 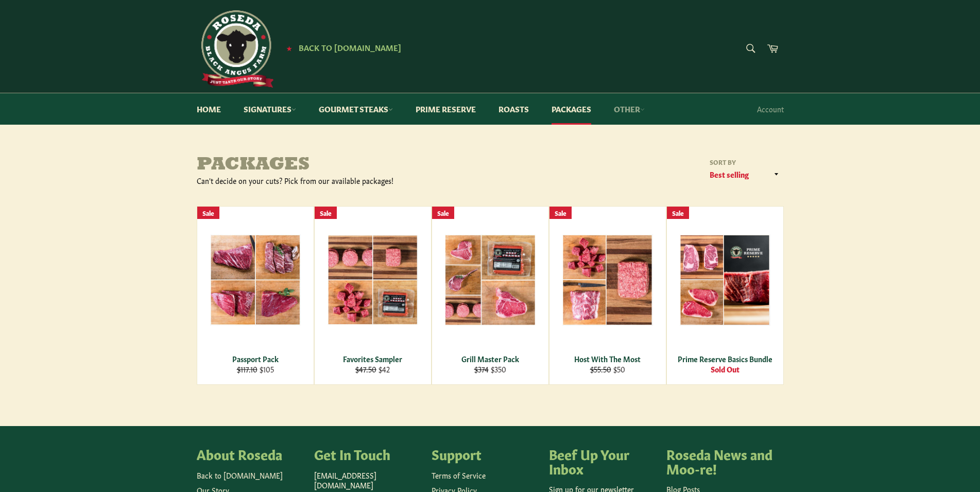 What do you see at coordinates (603, 461) in the screenshot?
I see `h4: Beef Up Your Inbox` at bounding box center [603, 461].